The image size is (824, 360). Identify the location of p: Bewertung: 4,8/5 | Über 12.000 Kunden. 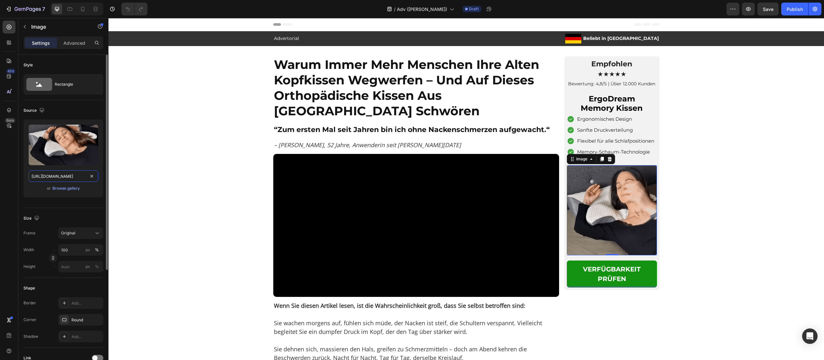
(503, 66).